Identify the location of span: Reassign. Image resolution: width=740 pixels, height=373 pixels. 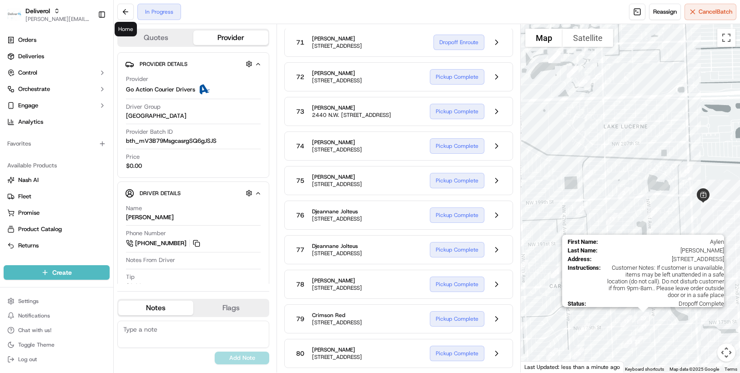
(665, 12).